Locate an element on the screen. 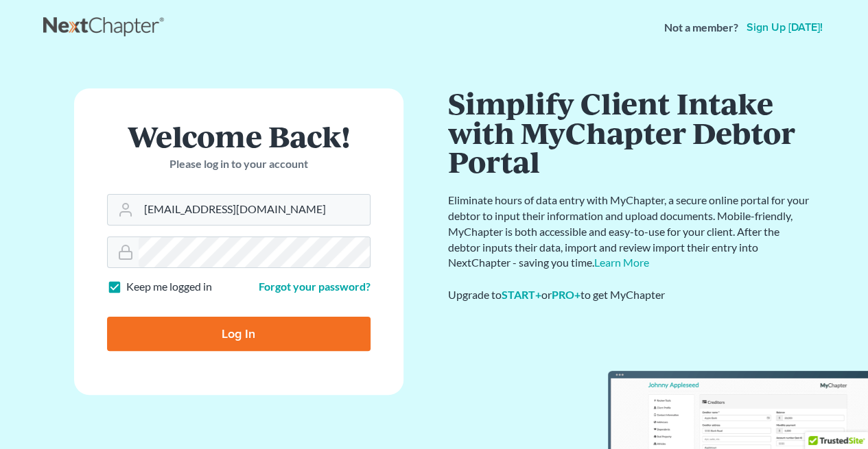 This screenshot has width=868, height=449. input: Log In is located at coordinates (238, 334).